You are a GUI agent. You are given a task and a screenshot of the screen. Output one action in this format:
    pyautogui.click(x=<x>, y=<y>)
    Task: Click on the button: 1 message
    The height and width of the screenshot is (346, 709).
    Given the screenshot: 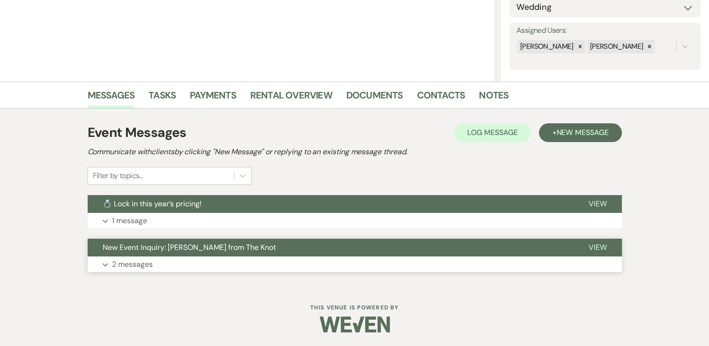 What is the action you would take?
    pyautogui.click(x=355, y=221)
    